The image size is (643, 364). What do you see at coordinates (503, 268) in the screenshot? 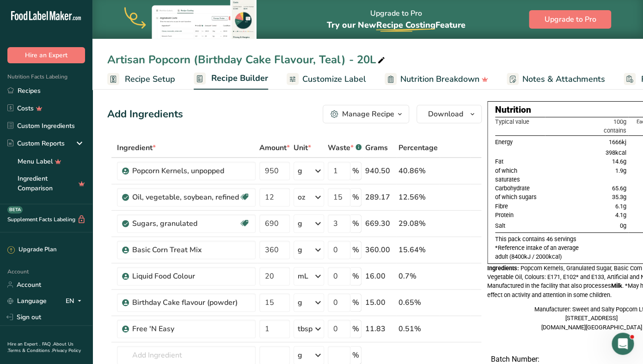
I see `span: Ingredients:` at bounding box center [503, 268].